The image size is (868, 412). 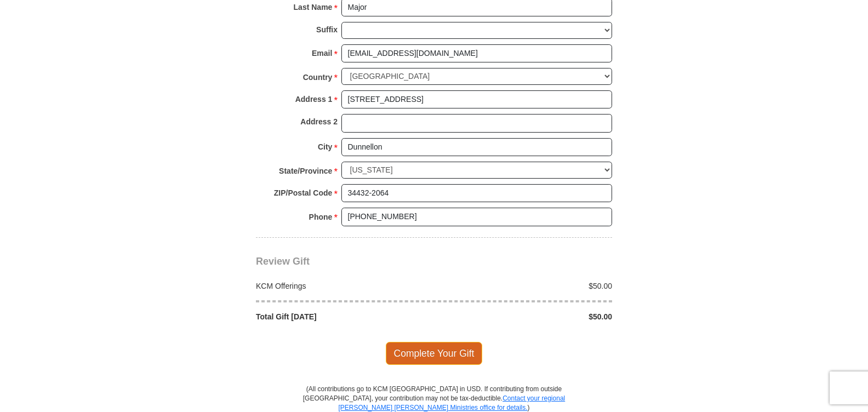 I want to click on strong: Address 1, so click(x=314, y=99).